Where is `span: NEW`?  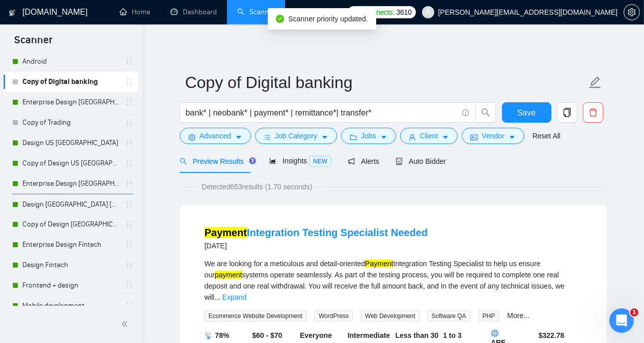 span: NEW is located at coordinates (320, 162).